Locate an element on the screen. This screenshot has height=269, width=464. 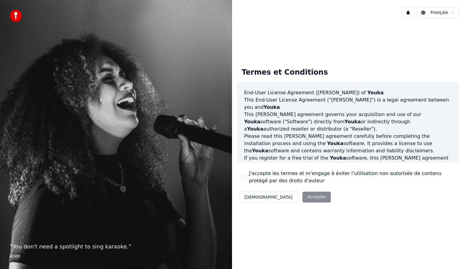
p: “ You don't need a spotlight to sing karaoke. ” is located at coordinates (116, 247).